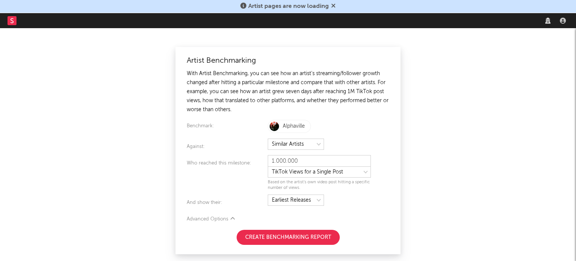 This screenshot has height=261, width=576. Describe the element at coordinates (288, 61) in the screenshot. I see `div: Artist Benchmarking` at that location.